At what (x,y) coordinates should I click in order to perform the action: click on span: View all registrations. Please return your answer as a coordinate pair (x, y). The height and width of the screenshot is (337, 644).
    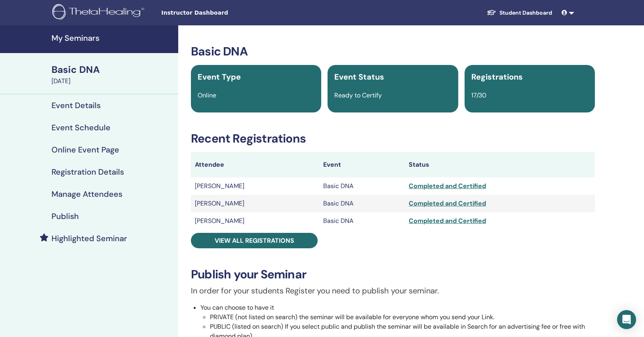
    Looking at the image, I should click on (254, 240).